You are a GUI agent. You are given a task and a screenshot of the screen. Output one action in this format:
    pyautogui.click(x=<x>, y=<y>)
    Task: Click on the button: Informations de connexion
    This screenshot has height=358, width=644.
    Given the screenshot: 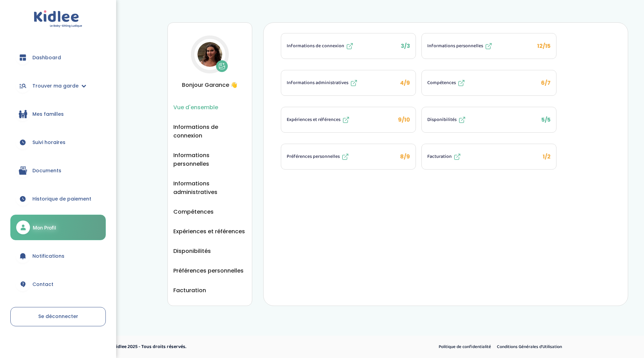 What is the action you would take?
    pyautogui.click(x=210, y=131)
    